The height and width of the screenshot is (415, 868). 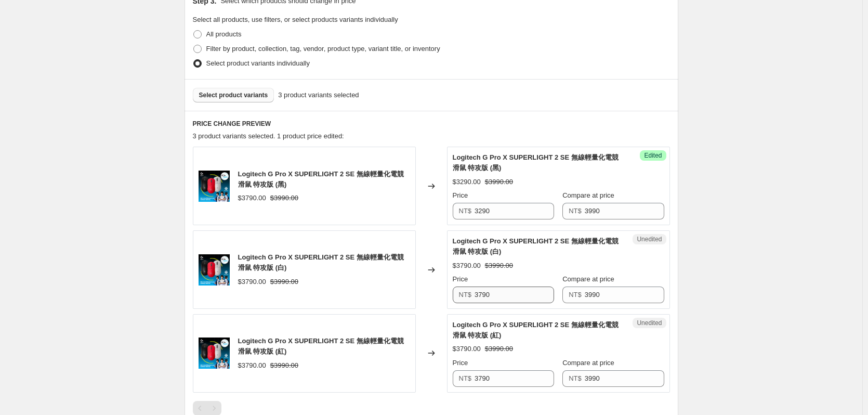 I want to click on button: Select product variants, so click(x=233, y=95).